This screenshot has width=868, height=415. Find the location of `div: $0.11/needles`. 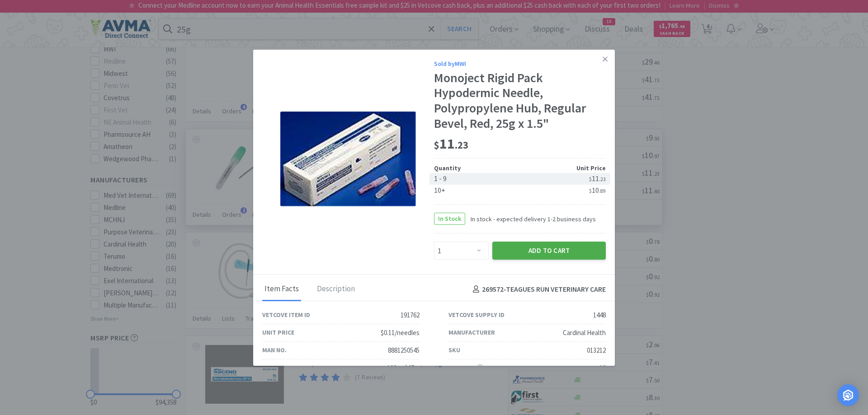

div: $0.11/needles is located at coordinates (400, 333).